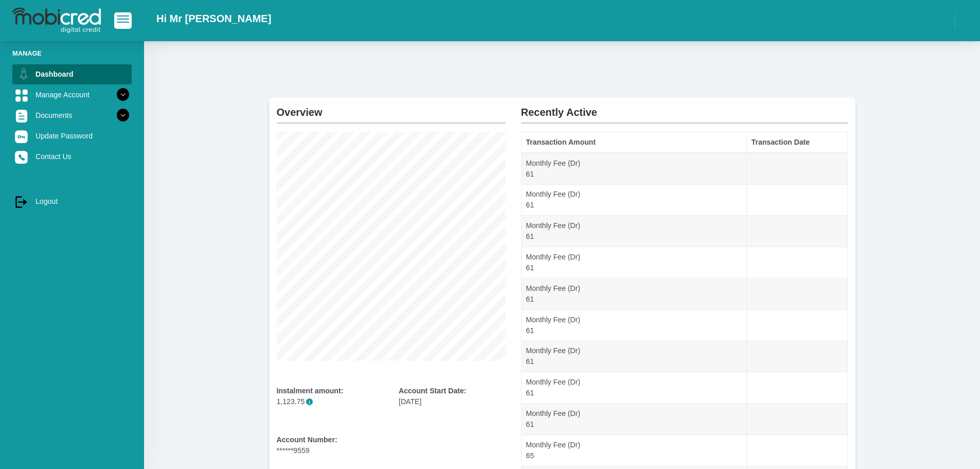 The width and height of the screenshot is (980, 469). I want to click on span: i, so click(309, 401).